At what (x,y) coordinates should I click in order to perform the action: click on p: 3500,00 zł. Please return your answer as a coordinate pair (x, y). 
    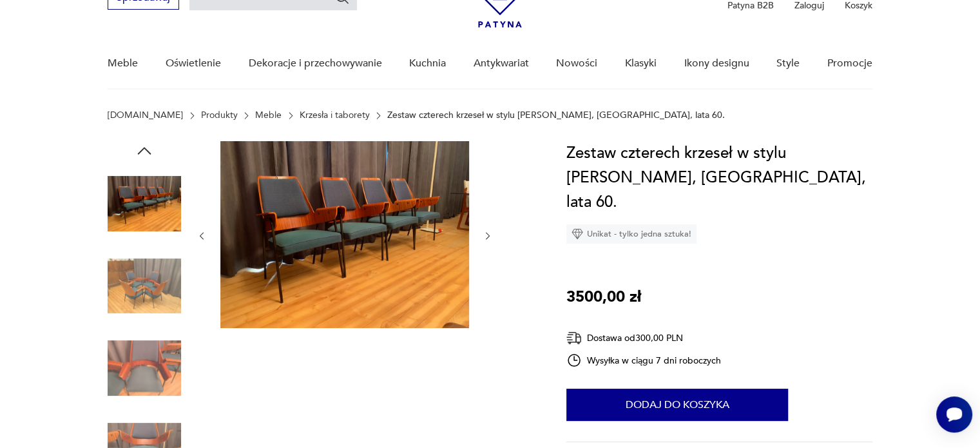
    Looking at the image, I should click on (604, 297).